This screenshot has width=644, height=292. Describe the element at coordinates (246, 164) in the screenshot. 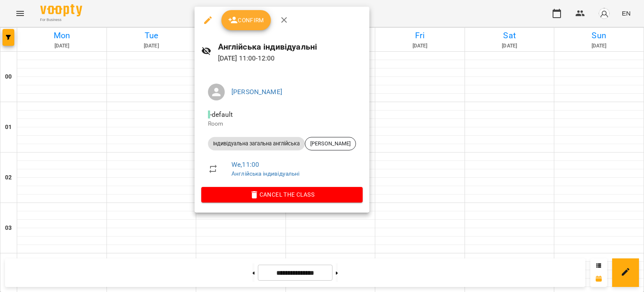

I see `a: We , 11:00` at that location.